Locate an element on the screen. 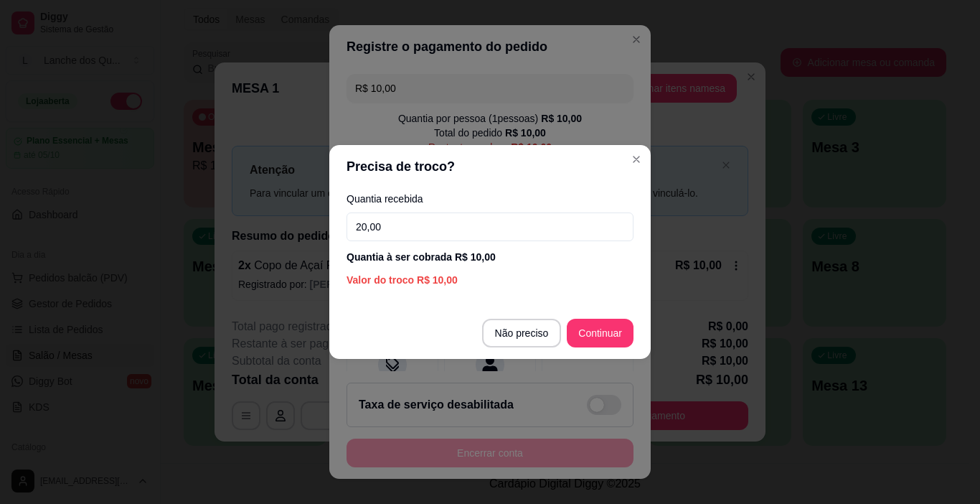 This screenshot has height=504, width=980. button: Continuar is located at coordinates (599, 333).